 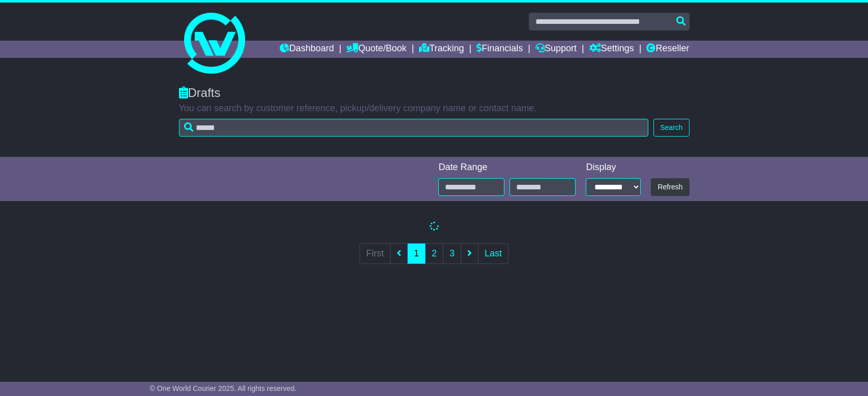 What do you see at coordinates (434, 109) in the screenshot?
I see `p: You can search by customer reference, pickup/delivery company name or contact name.` at bounding box center [434, 109].